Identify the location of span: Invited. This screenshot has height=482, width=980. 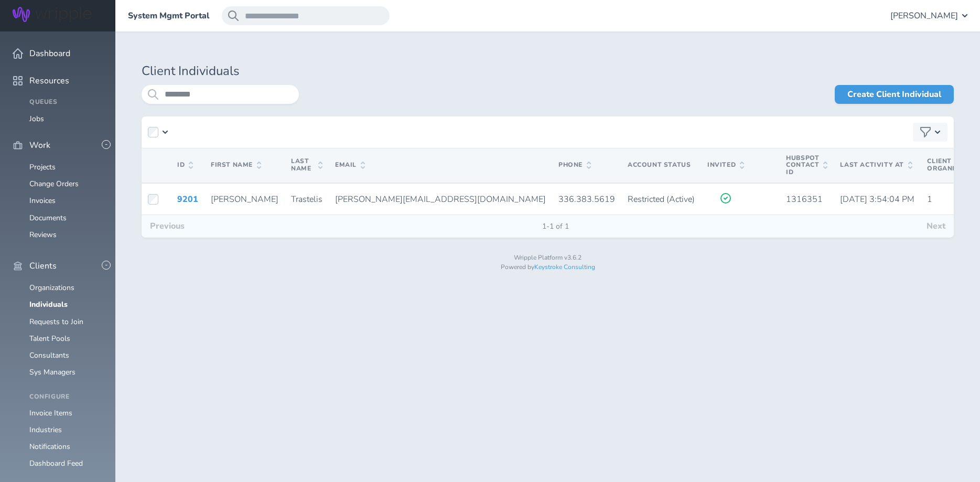
(726, 166).